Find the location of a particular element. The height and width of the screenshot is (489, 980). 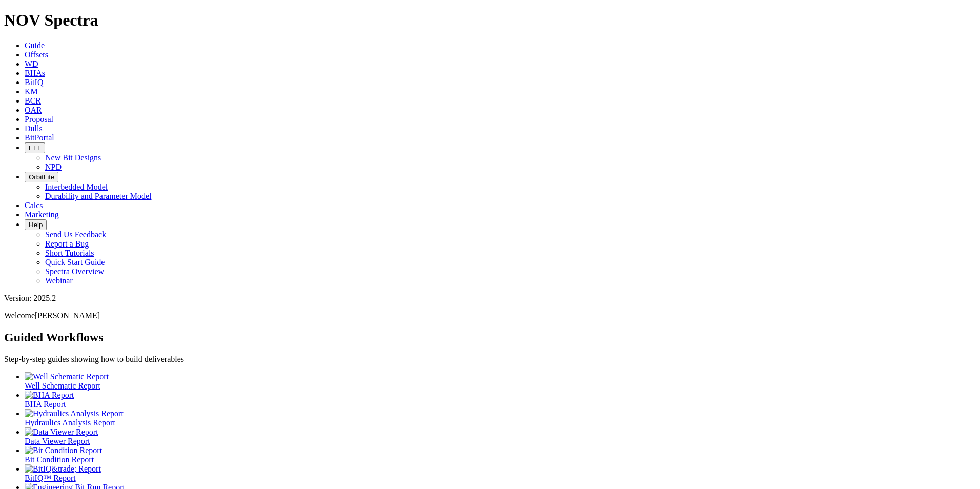

span: Dulls is located at coordinates (33, 128).